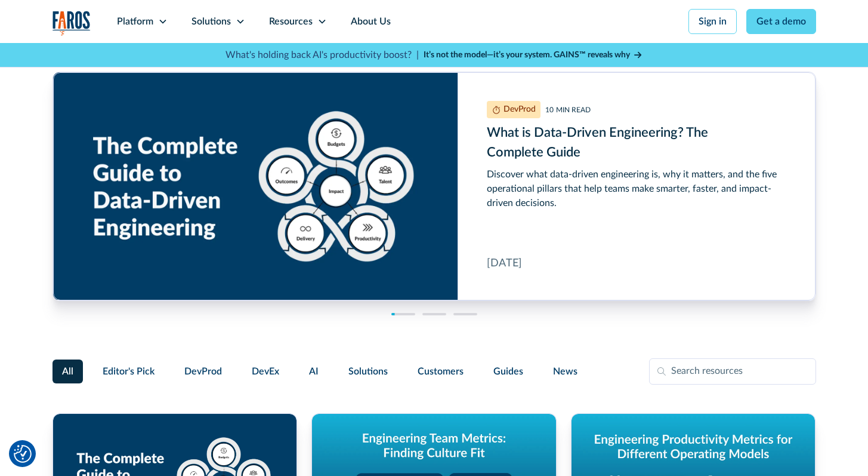  I want to click on a: Get a demo, so click(781, 22).